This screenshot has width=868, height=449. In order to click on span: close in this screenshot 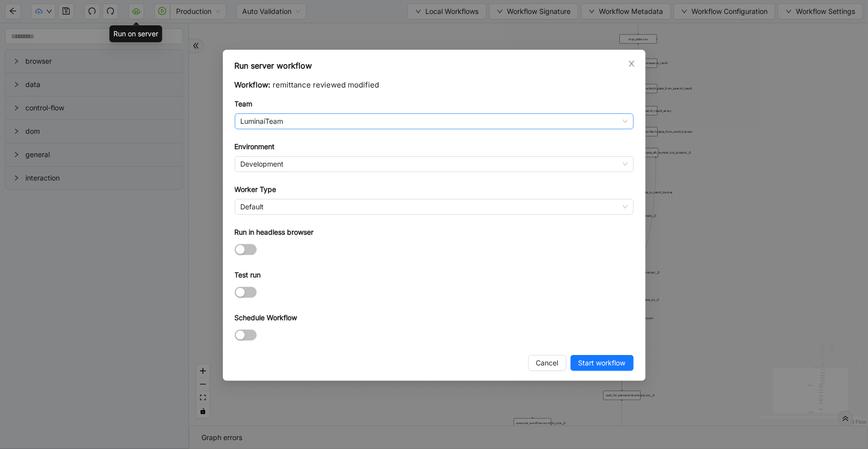, I will do `click(632, 63)`.